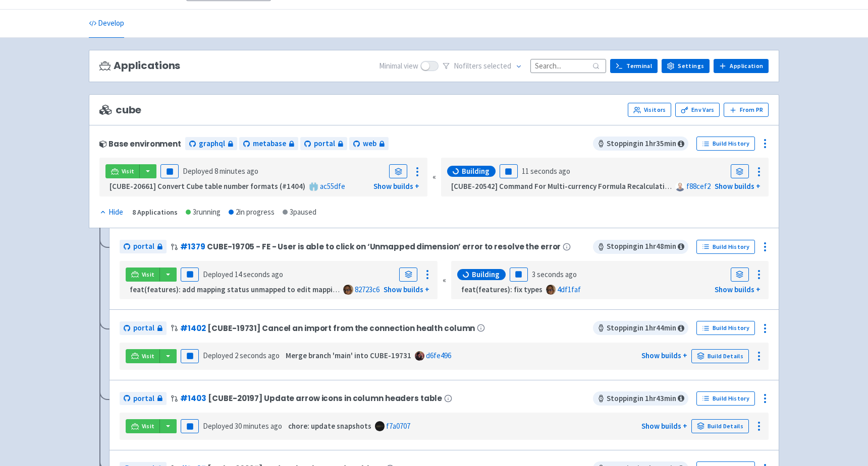 Image resolution: width=868 pixels, height=466 pixels. Describe the element at coordinates (193, 328) in the screenshot. I see `a: #1402` at that location.